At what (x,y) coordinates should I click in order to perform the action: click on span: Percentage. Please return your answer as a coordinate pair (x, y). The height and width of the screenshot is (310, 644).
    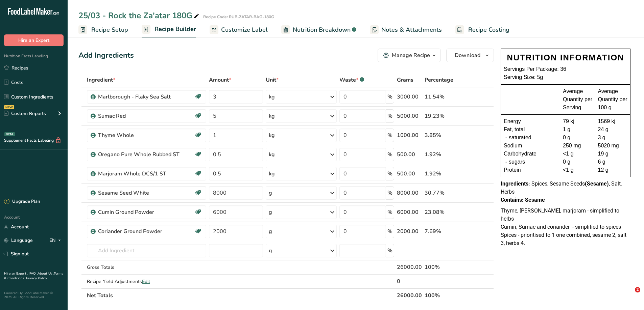
    Looking at the image, I should click on (439, 80).